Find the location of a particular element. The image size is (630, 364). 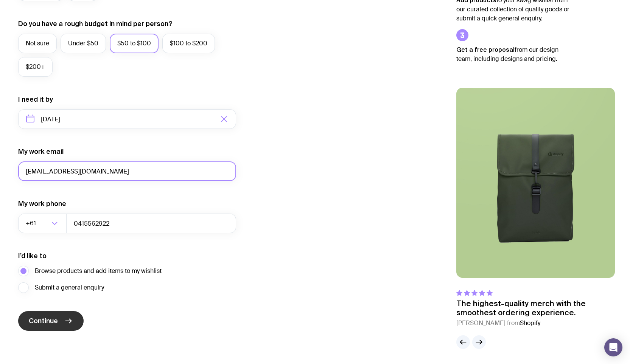

label: Not sure is located at coordinates (38, 43).